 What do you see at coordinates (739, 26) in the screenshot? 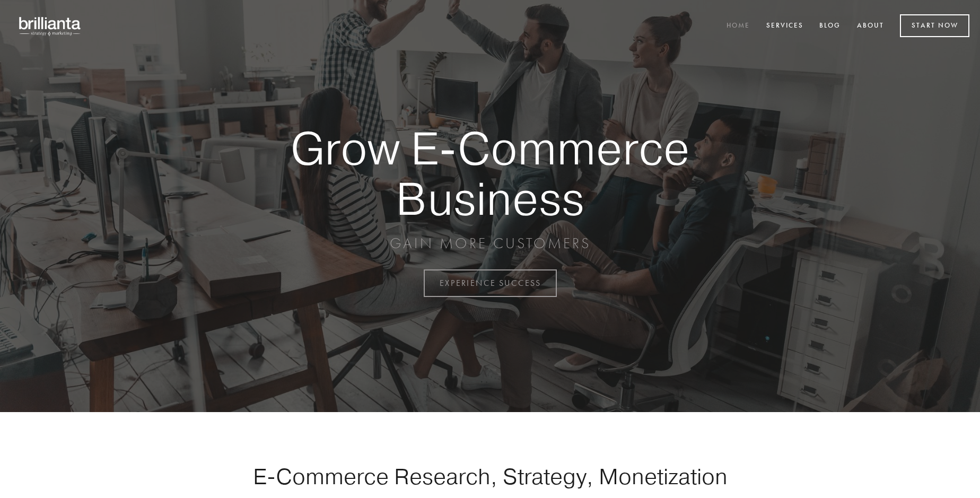
I see `a: Home` at bounding box center [739, 26].